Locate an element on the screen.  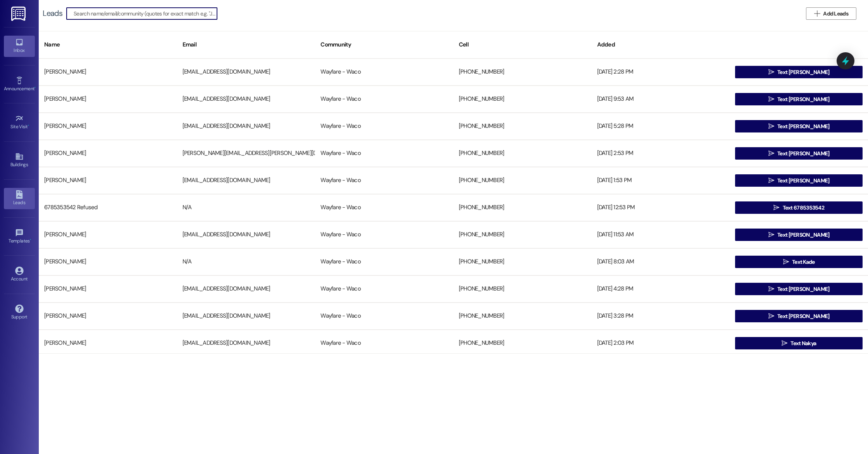
span: Add Leads is located at coordinates (835, 14).